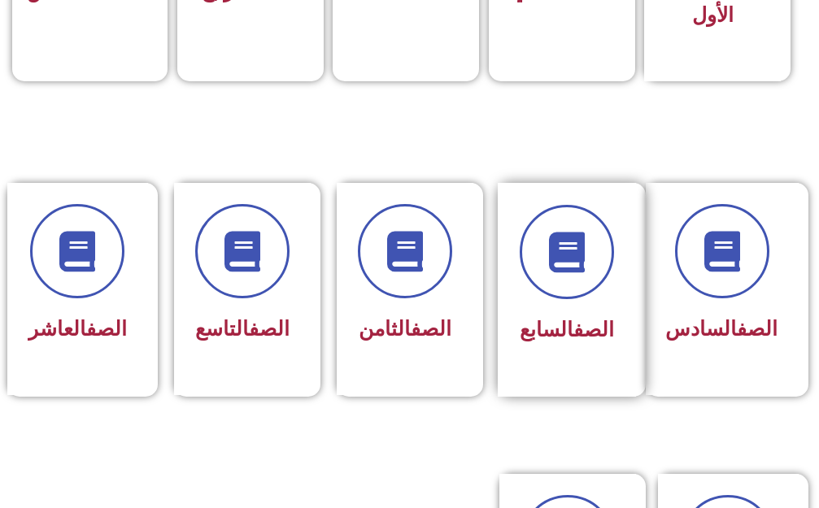 The height and width of the screenshot is (508, 819). I want to click on span: السابع, so click(567, 329).